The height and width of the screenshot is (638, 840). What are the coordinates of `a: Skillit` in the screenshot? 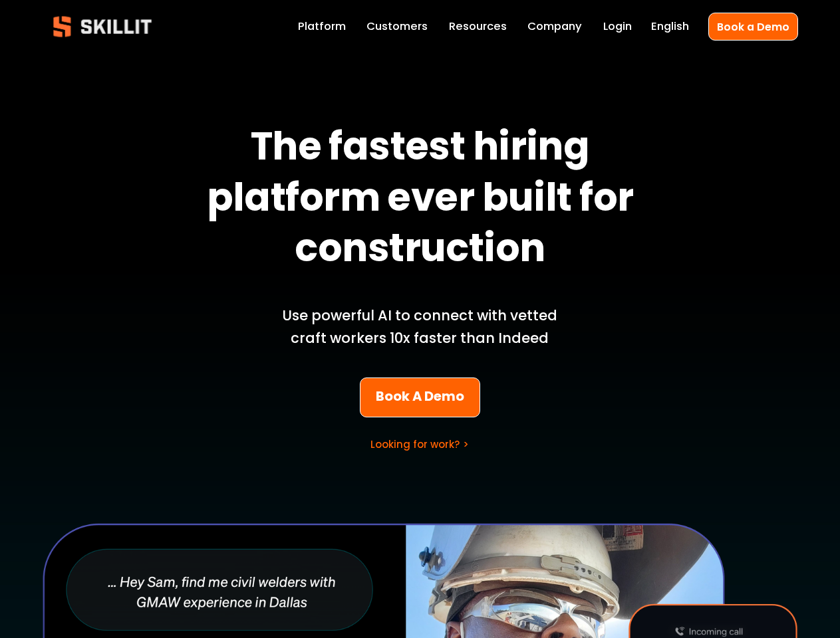 It's located at (103, 26).